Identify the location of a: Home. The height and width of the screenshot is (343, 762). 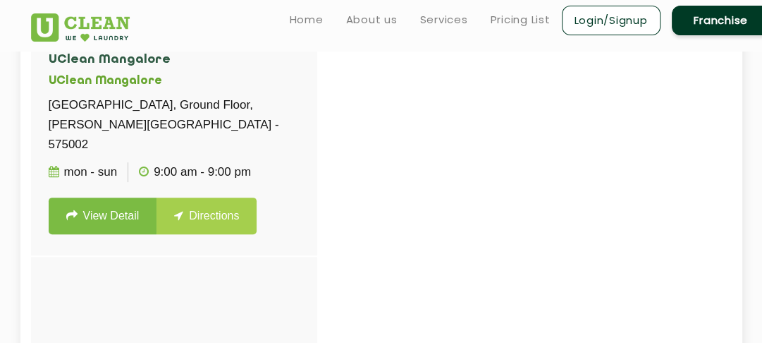
(307, 20).